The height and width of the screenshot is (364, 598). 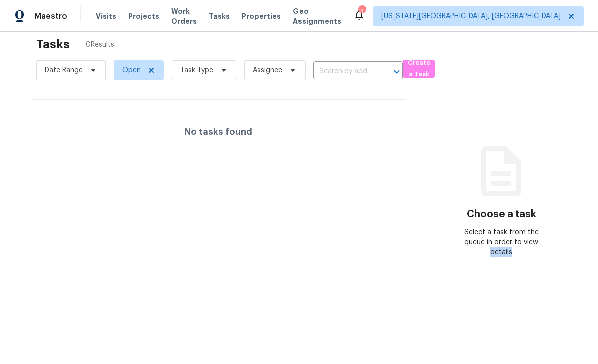 What do you see at coordinates (317, 16) in the screenshot?
I see `span: Geo Assignments` at bounding box center [317, 16].